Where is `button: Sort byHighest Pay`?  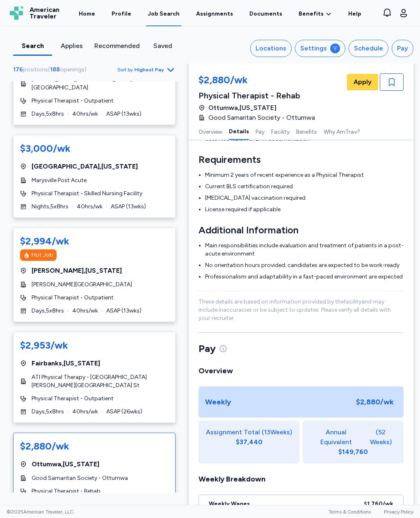
button: Sort byHighest Pay is located at coordinates (147, 70).